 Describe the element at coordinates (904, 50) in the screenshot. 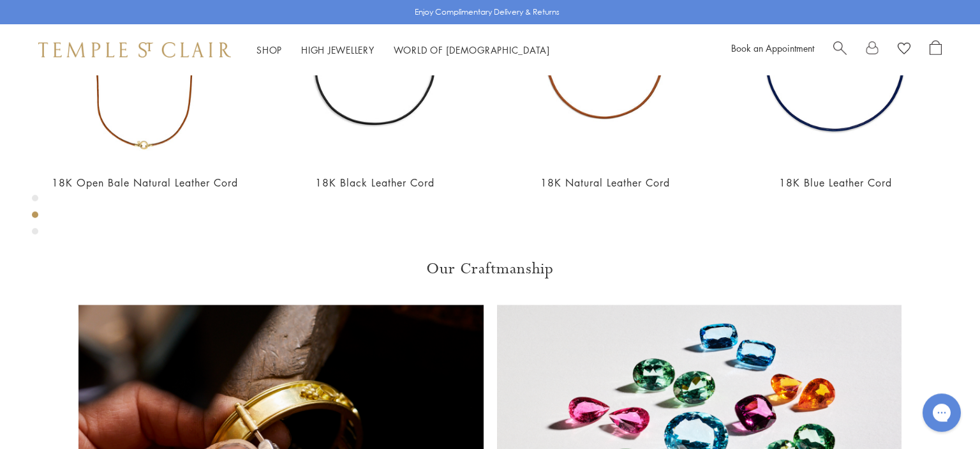

I see `a: View Wishlist` at that location.